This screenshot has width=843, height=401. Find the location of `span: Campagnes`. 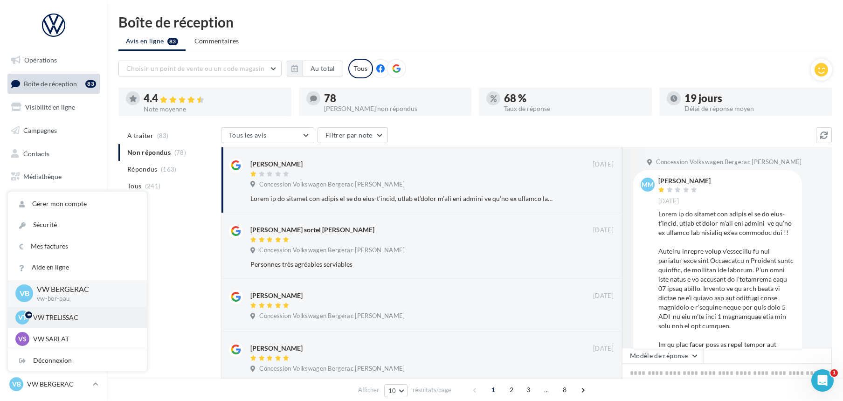

span: Campagnes is located at coordinates (40, 130).